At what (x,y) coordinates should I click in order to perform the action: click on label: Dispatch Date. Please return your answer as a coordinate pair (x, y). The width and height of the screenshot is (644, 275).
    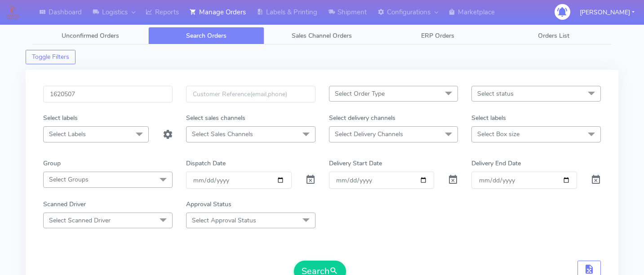
    Looking at the image, I should click on (206, 163).